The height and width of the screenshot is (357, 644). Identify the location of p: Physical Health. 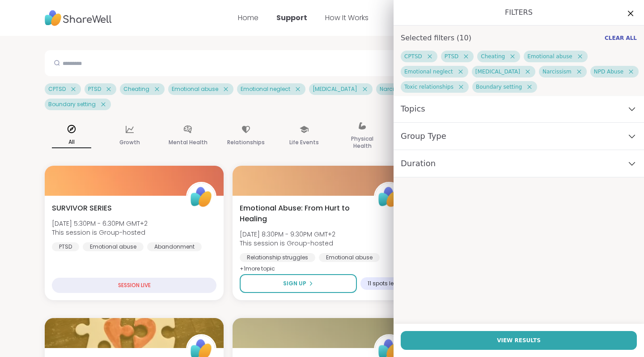
(362, 143).